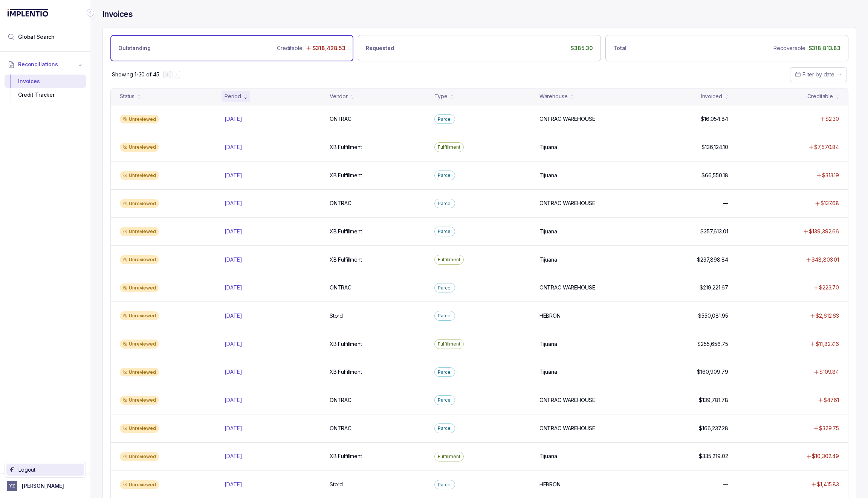  Describe the element at coordinates (827, 484) in the screenshot. I see `p: $1,415.83` at that location.